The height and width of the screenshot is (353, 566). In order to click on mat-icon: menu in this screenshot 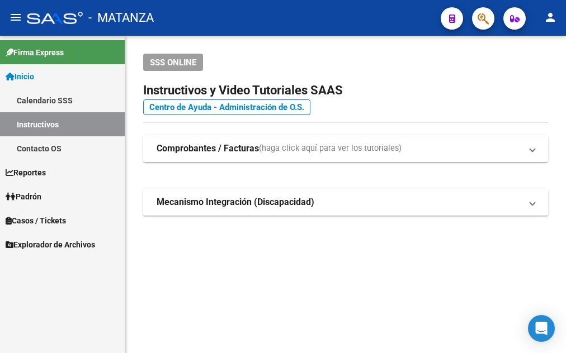, I will do `click(16, 17)`.